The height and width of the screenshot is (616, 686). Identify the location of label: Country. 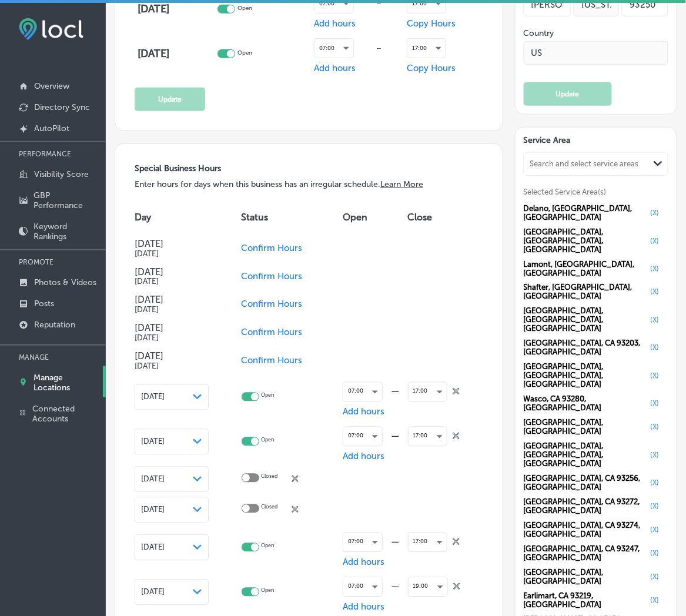
(596, 33).